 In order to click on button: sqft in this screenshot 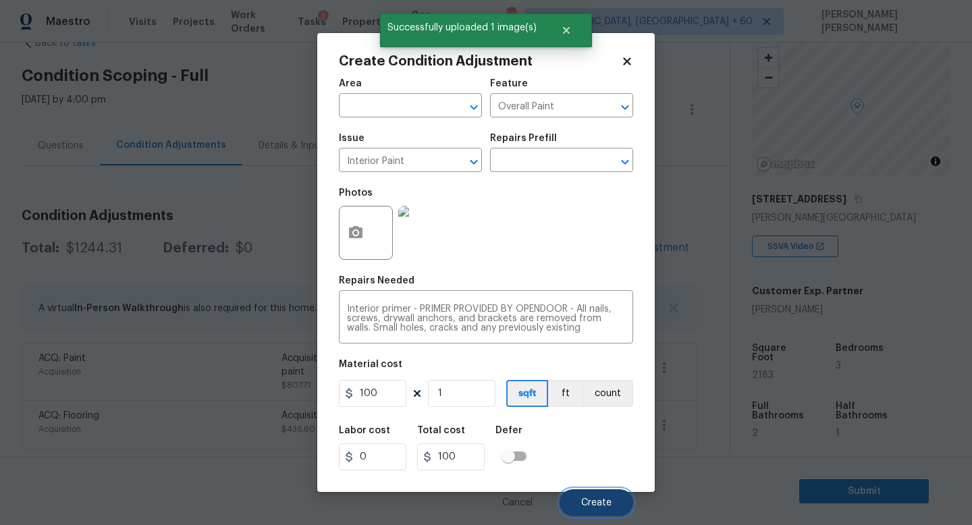, I will do `click(527, 394)`.